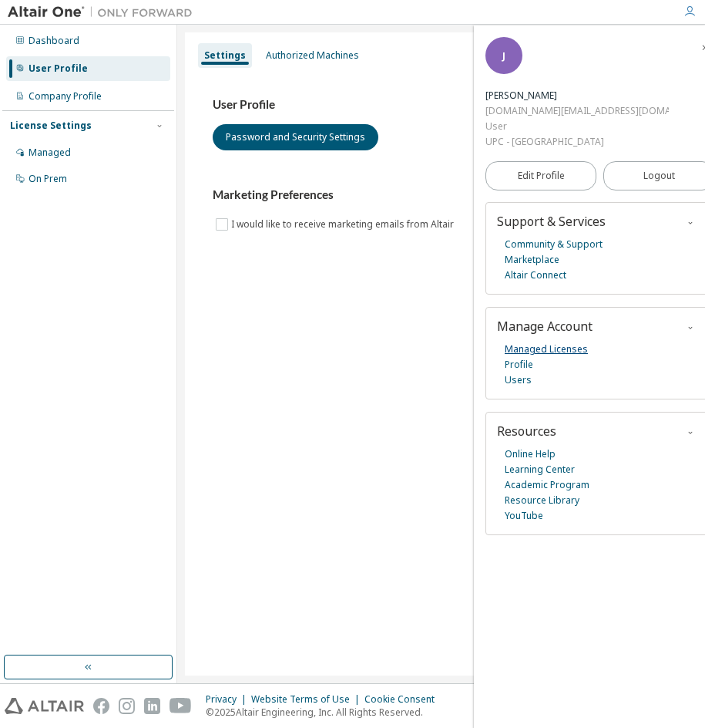 The width and height of the screenshot is (705, 728). I want to click on a: Altair Connect, so click(535, 275).